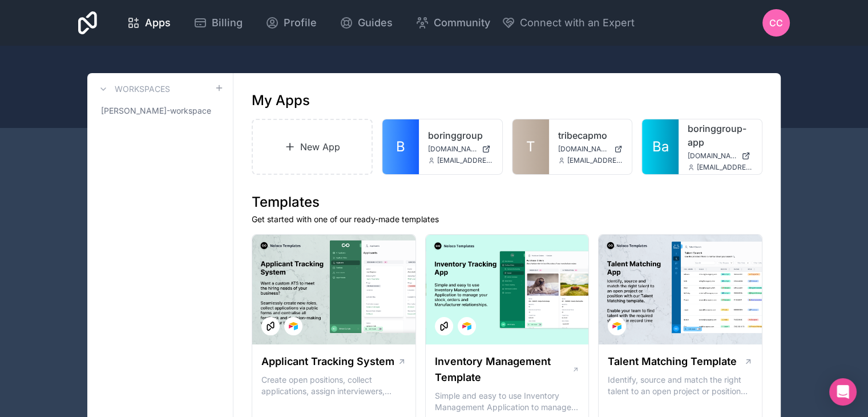 The width and height of the screenshot is (868, 417). I want to click on a: boringgroup, so click(461, 136).